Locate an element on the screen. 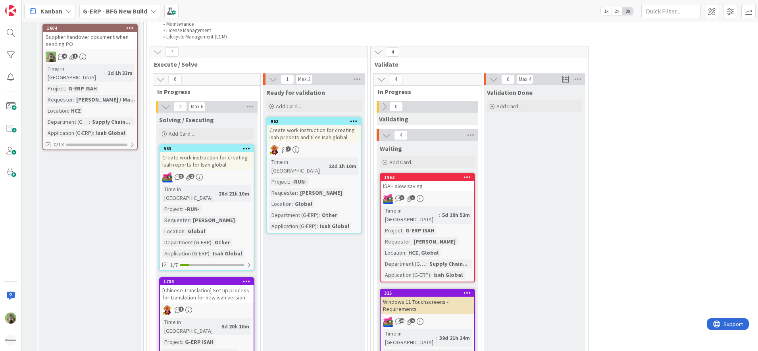  div: TT is located at coordinates (90, 57).